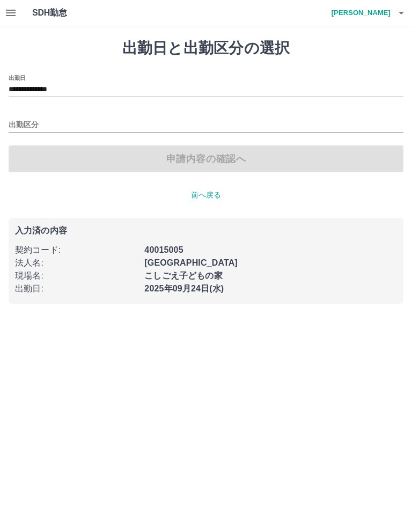 The image size is (412, 512). I want to click on p: 現場名 :, so click(76, 276).